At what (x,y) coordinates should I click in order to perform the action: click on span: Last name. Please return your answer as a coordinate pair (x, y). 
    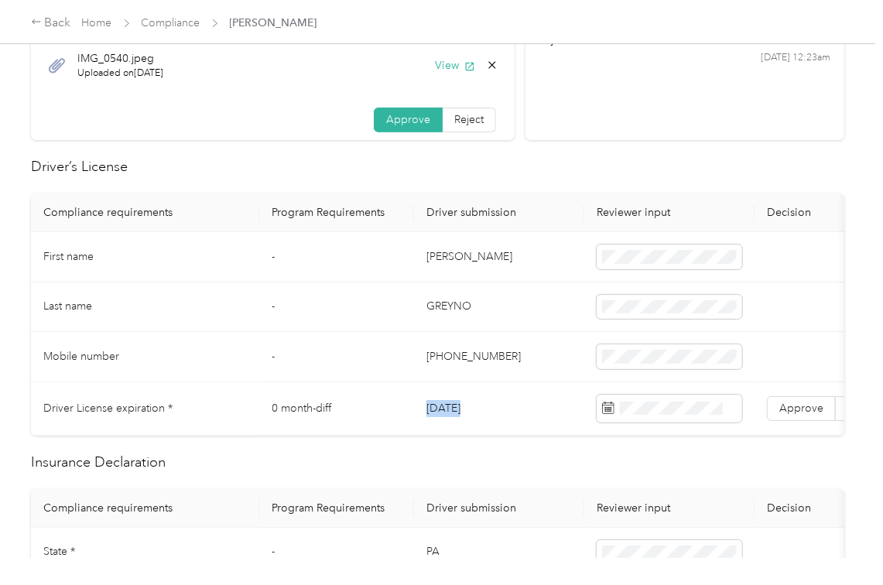
    Looking at the image, I should click on (67, 306).